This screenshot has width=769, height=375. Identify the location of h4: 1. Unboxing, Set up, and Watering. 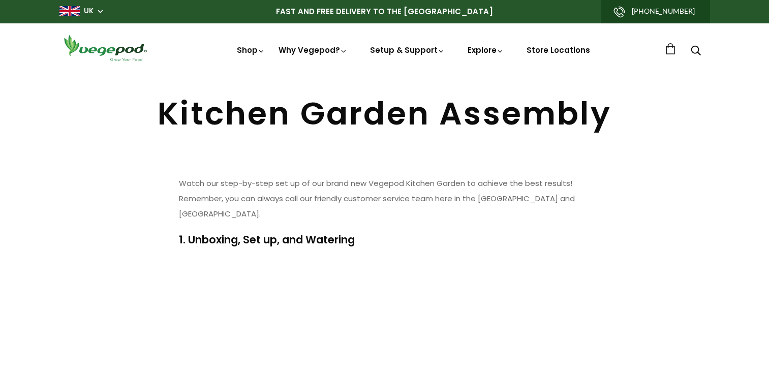
(385, 240).